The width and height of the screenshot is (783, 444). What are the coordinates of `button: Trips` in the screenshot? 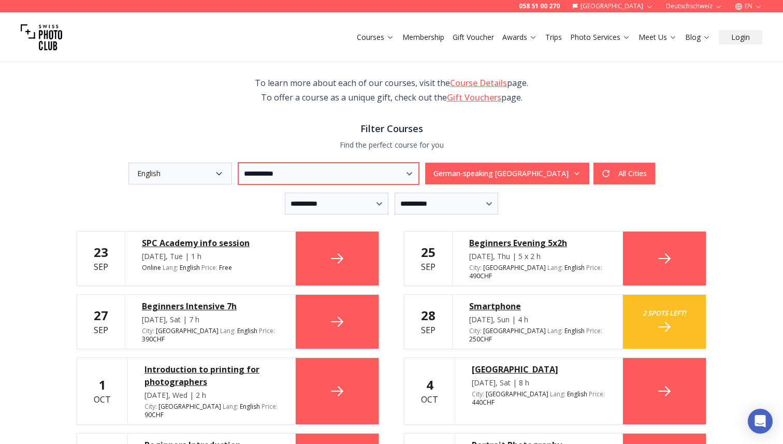 It's located at (553, 37).